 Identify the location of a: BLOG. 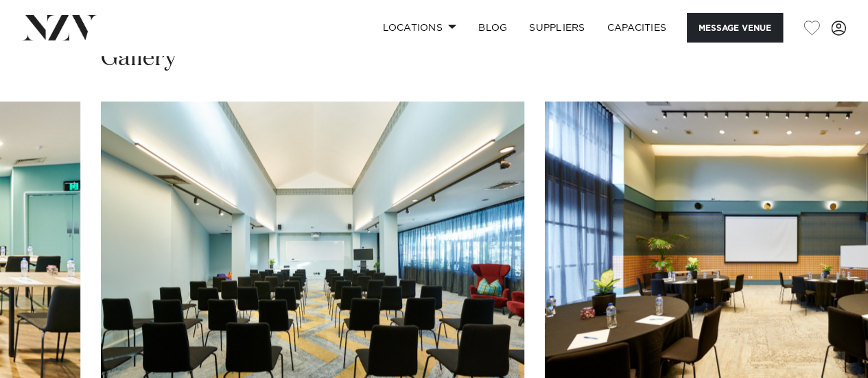
(493, 27).